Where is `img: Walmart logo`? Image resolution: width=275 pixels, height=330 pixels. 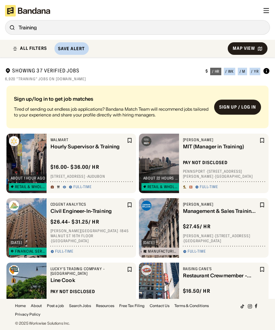 img: Walmart logo is located at coordinates (14, 141).